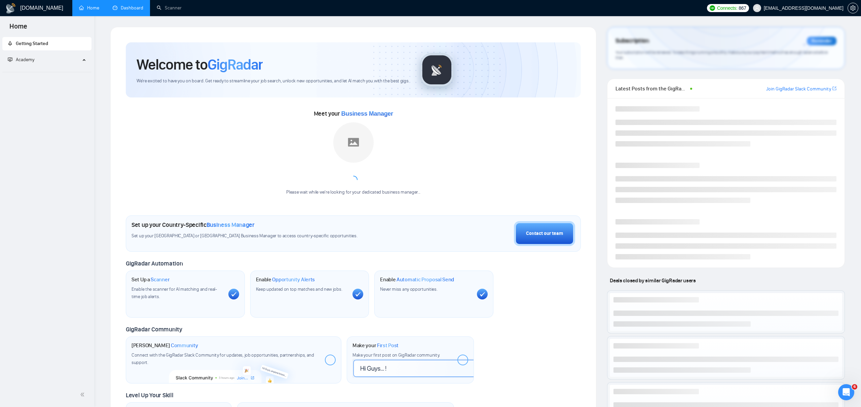 This screenshot has width=861, height=407. What do you see at coordinates (853, 8) in the screenshot?
I see `button: setting` at bounding box center [853, 8].